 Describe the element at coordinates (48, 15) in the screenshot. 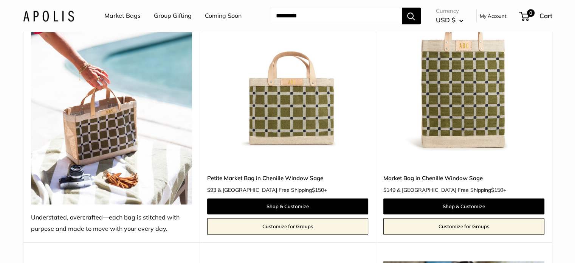

I see `img: Apolis` at that location.